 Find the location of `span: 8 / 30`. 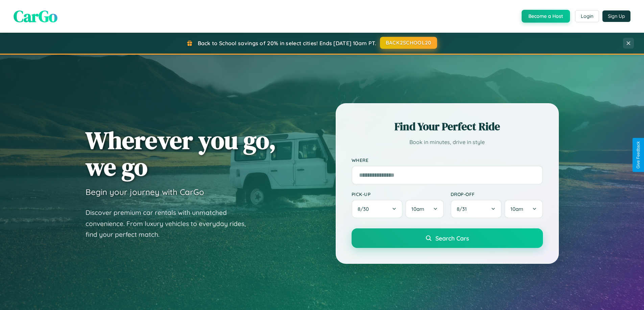

span: 8 / 30 is located at coordinates (364, 209).